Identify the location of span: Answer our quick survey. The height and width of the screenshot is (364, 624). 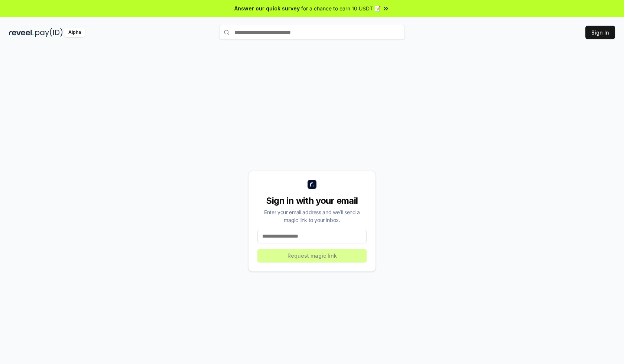
(267, 8).